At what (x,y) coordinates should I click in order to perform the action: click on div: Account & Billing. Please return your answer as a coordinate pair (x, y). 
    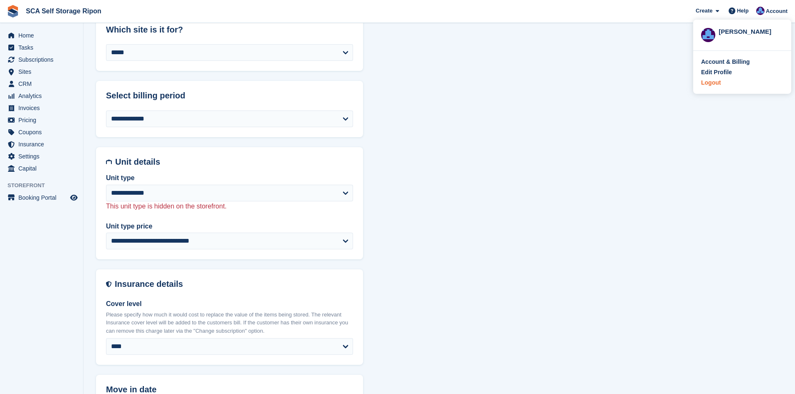
    Looking at the image, I should click on (725, 62).